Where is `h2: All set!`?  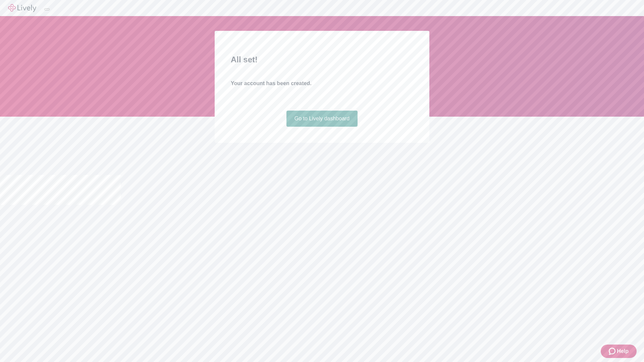
h2: All set! is located at coordinates (322, 60).